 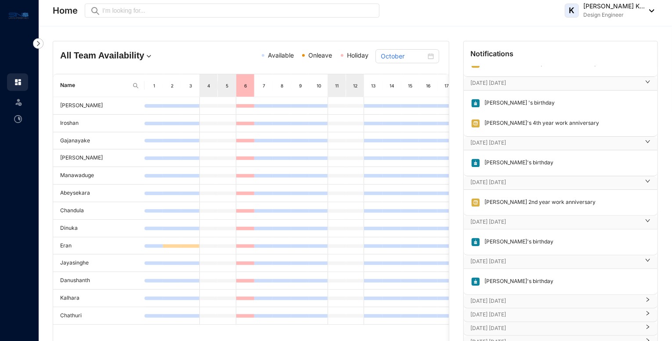 I want to click on p: Notifications, so click(x=492, y=54).